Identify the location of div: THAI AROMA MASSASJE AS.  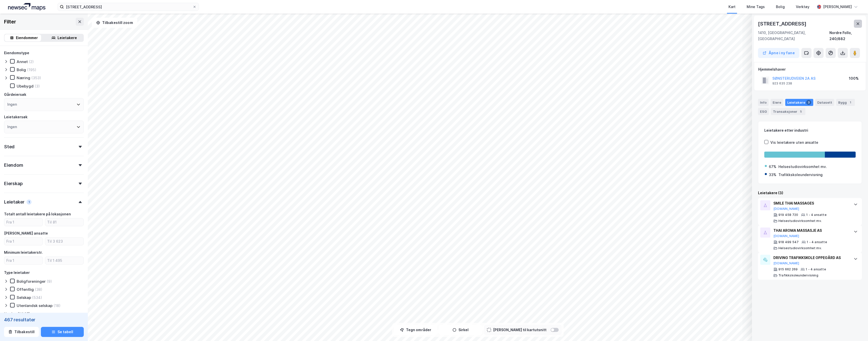
(812, 231).